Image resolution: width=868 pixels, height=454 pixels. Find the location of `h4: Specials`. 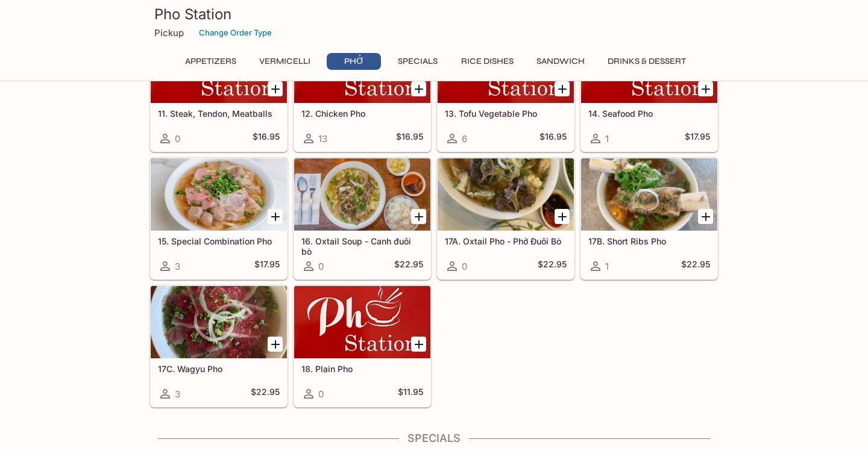

h4: Specials is located at coordinates (434, 439).